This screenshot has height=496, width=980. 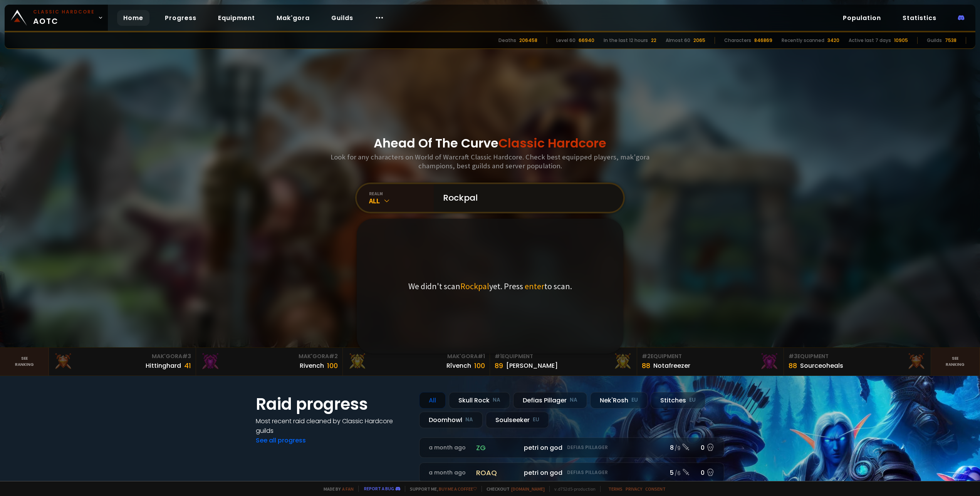 What do you see at coordinates (133, 18) in the screenshot?
I see `a: Home` at bounding box center [133, 18].